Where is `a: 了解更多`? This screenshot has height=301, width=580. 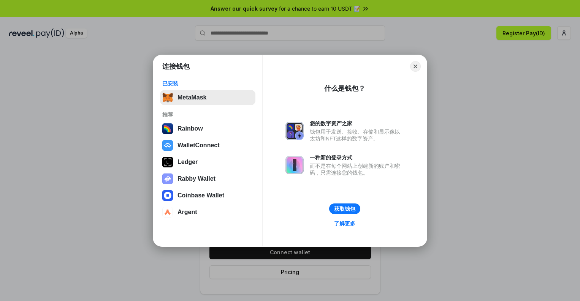
a: 了解更多 is located at coordinates (345, 224).